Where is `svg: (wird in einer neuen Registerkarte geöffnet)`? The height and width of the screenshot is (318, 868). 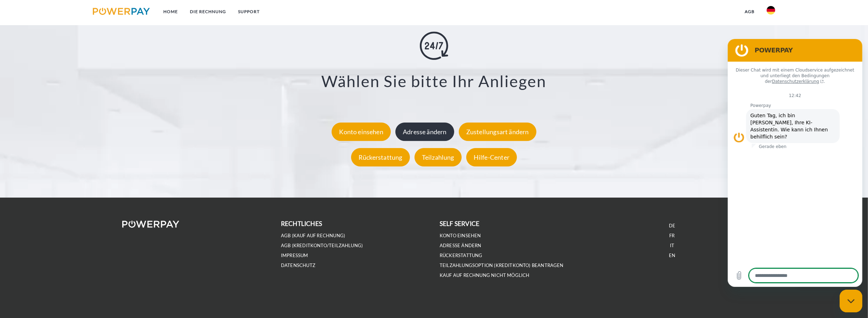 svg: (wird in einer neuen Registerkarte geöffnet) is located at coordinates (94, 42).